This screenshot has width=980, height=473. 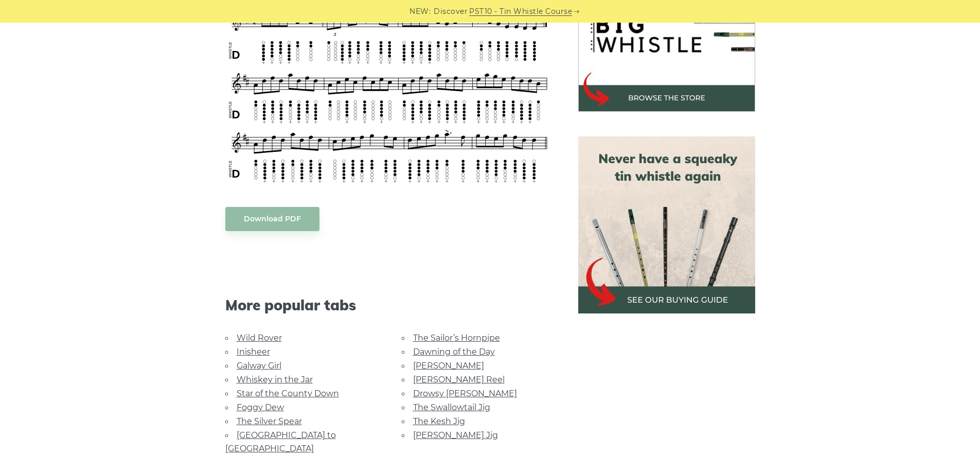 What do you see at coordinates (520, 11) in the screenshot?
I see `a: PST10 - Tin Whistle Course` at bounding box center [520, 11].